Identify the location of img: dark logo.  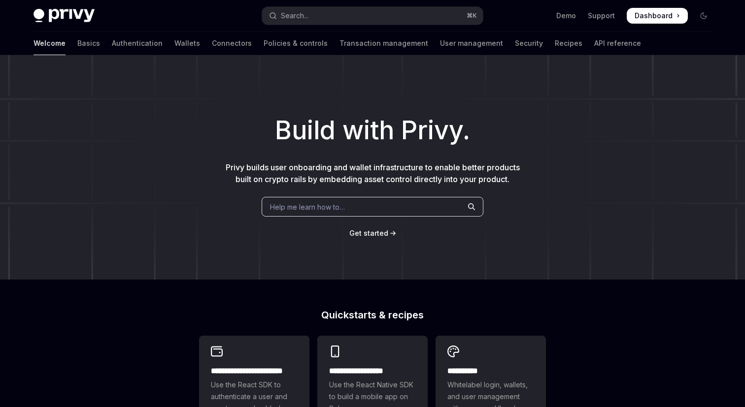
(64, 16).